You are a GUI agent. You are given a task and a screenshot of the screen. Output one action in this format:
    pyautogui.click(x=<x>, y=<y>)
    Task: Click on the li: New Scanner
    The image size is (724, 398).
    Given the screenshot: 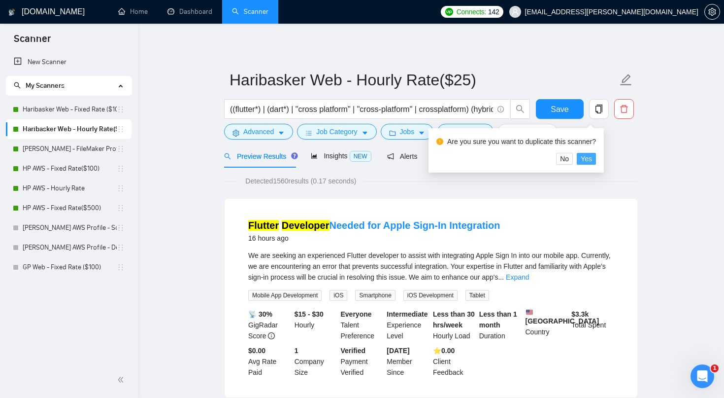 What is the action you would take?
    pyautogui.click(x=68, y=62)
    